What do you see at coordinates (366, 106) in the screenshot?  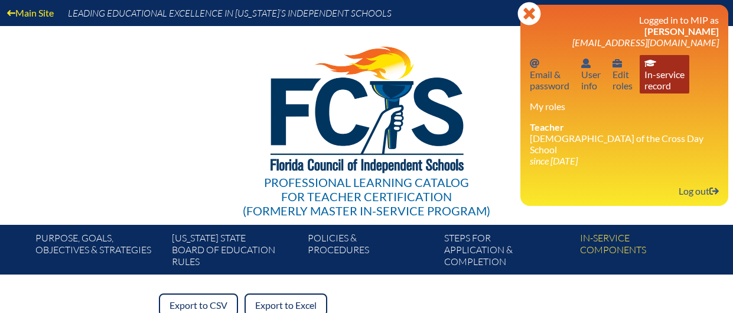 I see `img: FCISlogo221.eps` at bounding box center [366, 106].